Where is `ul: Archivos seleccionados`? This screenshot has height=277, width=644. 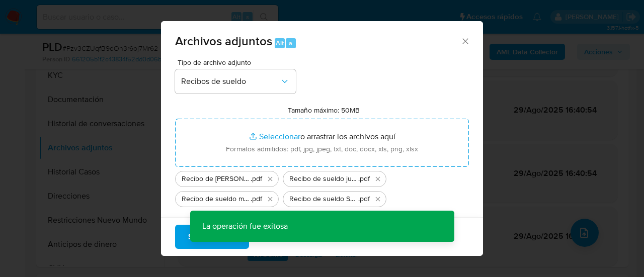 ul: Archivos seleccionados is located at coordinates (322, 187).